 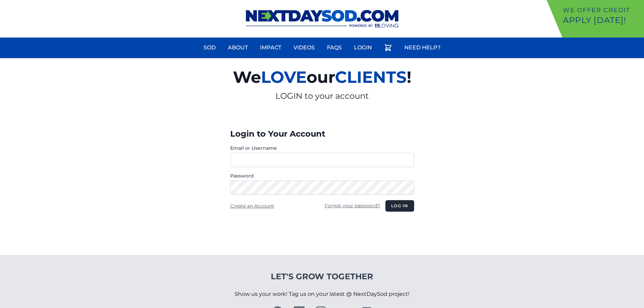 I want to click on h2: We our !, so click(x=323, y=77).